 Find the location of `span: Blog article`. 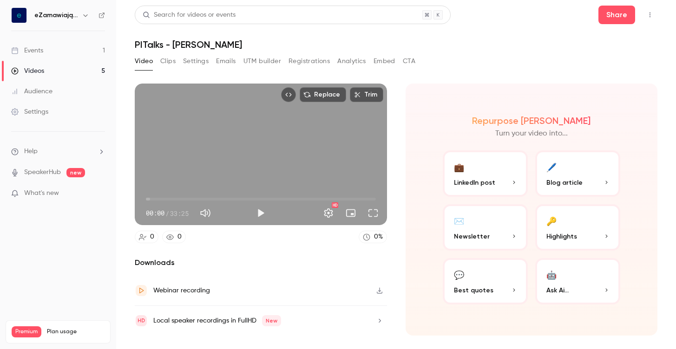

span: Blog article is located at coordinates (564, 183).